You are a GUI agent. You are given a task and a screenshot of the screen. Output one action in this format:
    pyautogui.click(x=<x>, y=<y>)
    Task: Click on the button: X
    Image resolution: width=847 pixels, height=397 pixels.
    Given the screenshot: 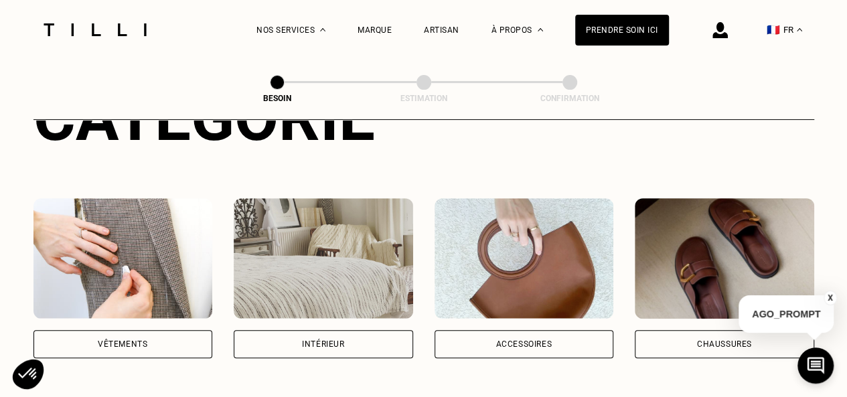 What is the action you would take?
    pyautogui.click(x=831, y=298)
    